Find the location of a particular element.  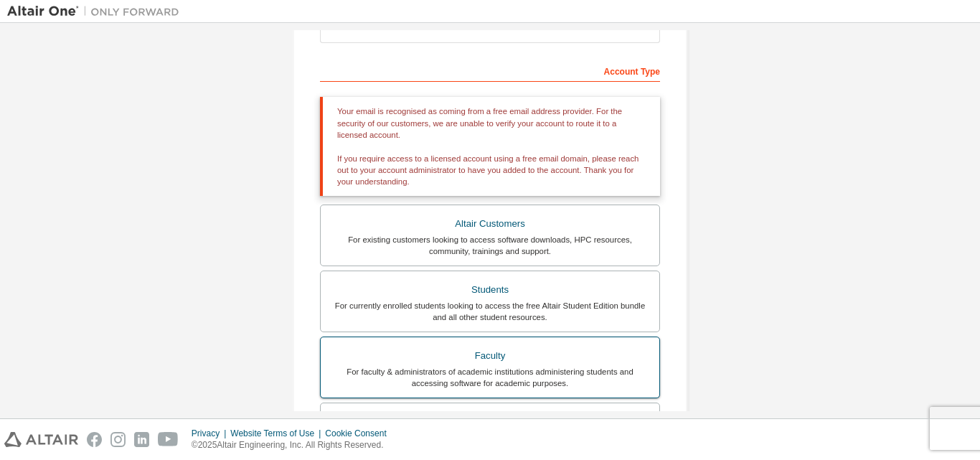

div: Students is located at coordinates (490, 290).